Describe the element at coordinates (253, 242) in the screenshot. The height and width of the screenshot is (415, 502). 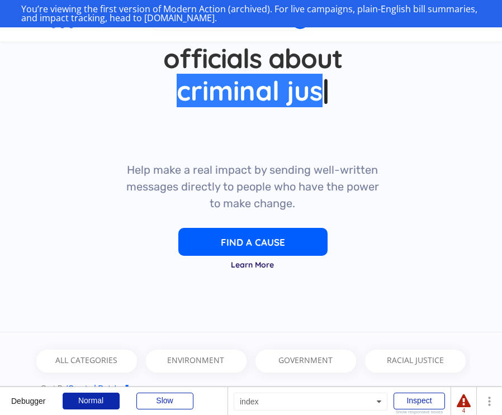
I see `button: FIND A CAUSE` at that location.